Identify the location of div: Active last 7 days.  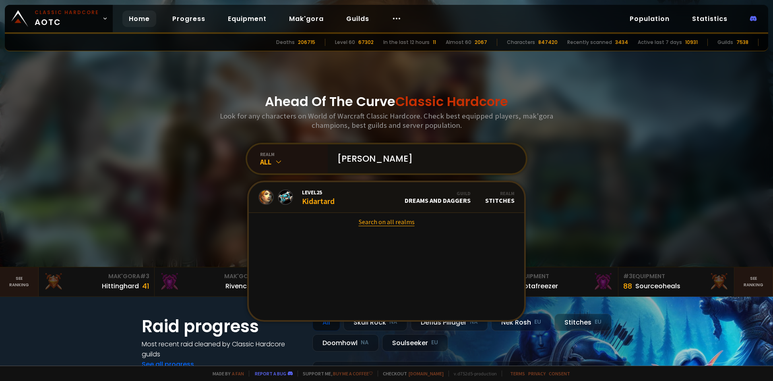
(660, 42).